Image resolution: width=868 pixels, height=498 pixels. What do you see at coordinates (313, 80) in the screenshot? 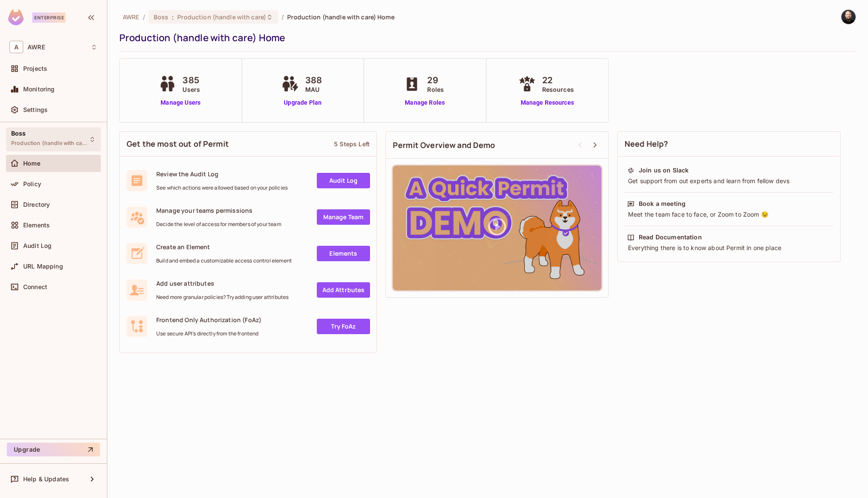
I see `span: 388` at bounding box center [313, 80].